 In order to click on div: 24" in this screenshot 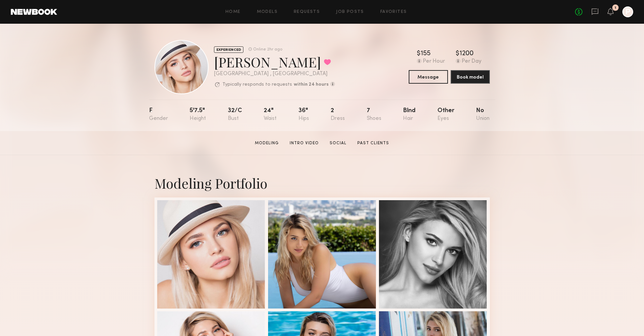, I will do `click(270, 114)`.